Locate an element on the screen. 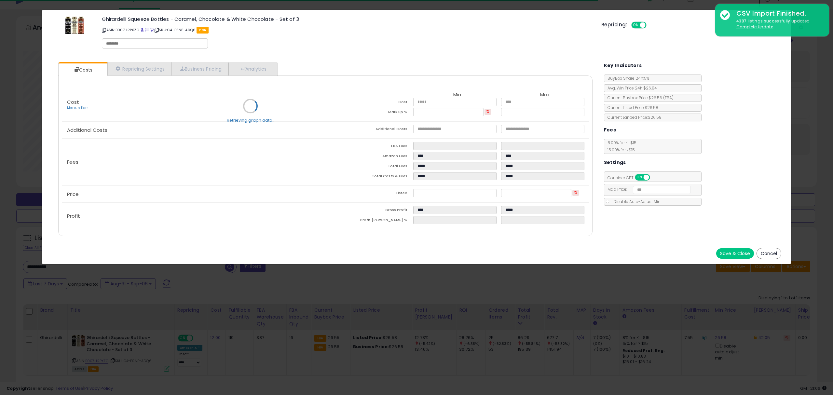 The height and width of the screenshot is (395, 833). h3: Ghirardelli Squeeze Bottles - Caramel, Chocolate & White Chocolate - Set of 3 is located at coordinates (346, 19).